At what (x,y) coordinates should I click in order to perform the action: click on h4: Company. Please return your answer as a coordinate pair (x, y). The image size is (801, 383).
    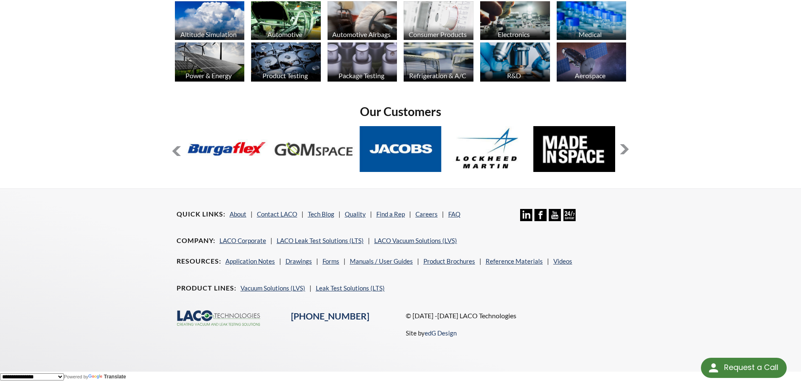
    Looking at the image, I should click on (196, 241).